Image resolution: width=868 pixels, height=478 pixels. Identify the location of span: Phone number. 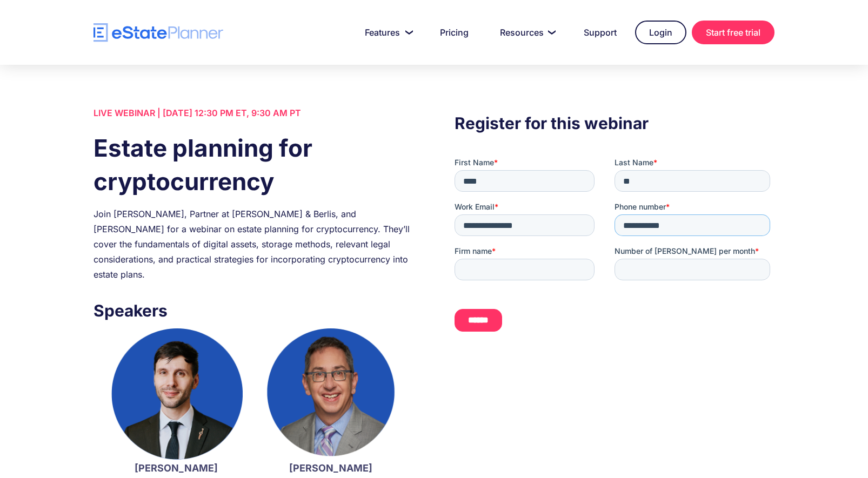
(185, 49).